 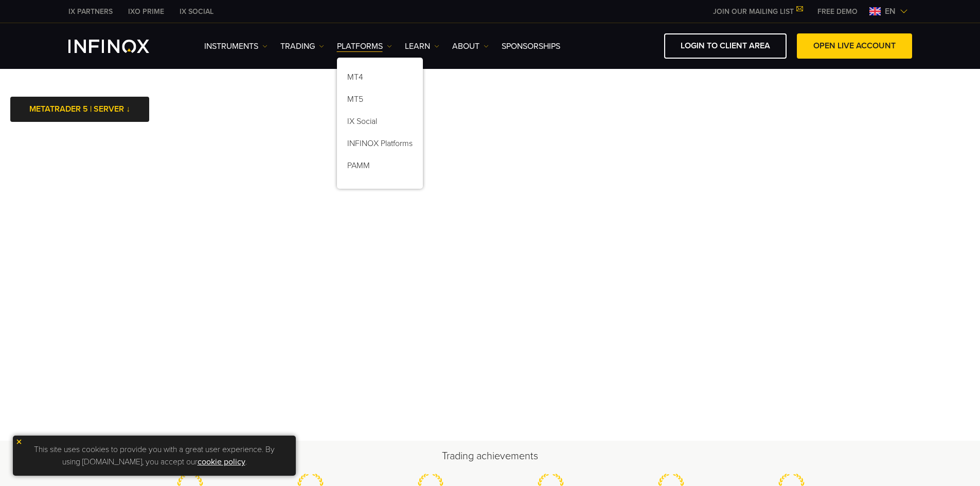 I want to click on a: JOIN OUR MAILING LIST, so click(x=757, y=11).